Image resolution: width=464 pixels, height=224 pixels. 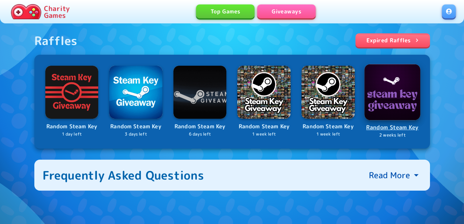 What do you see at coordinates (136, 134) in the screenshot?
I see `p: 3 days left` at bounding box center [136, 134].